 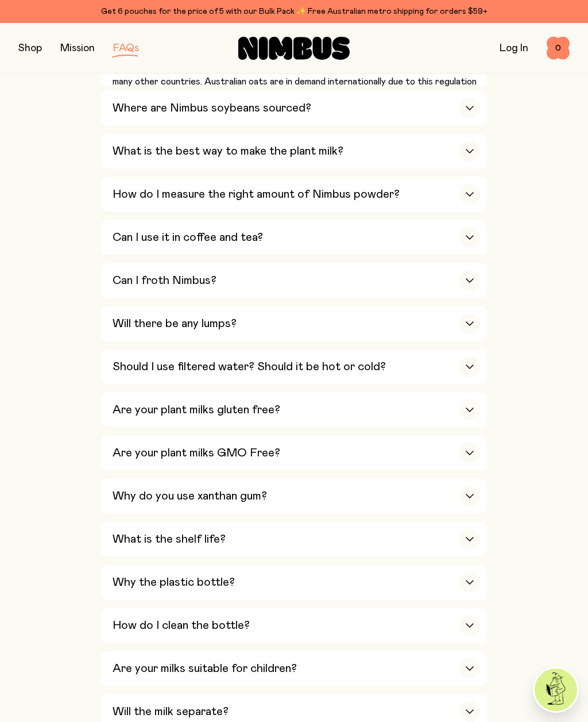 I want to click on button: Where are Nimbus soybeans sourced?, so click(x=294, y=108).